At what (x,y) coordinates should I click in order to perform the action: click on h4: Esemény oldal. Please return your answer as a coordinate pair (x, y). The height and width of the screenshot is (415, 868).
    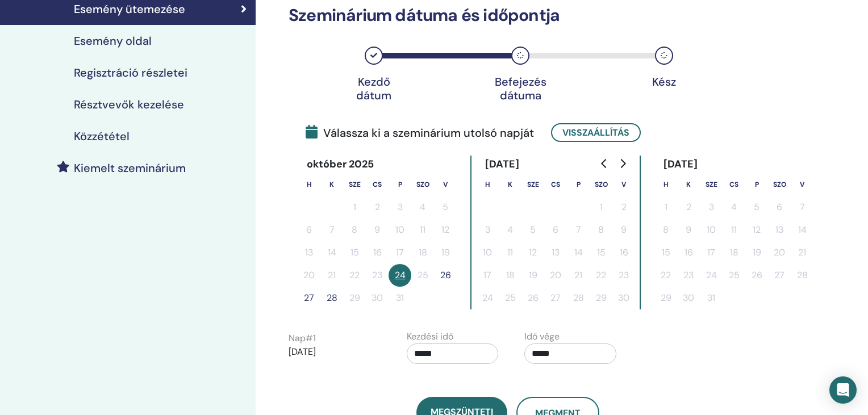
    Looking at the image, I should click on (113, 41).